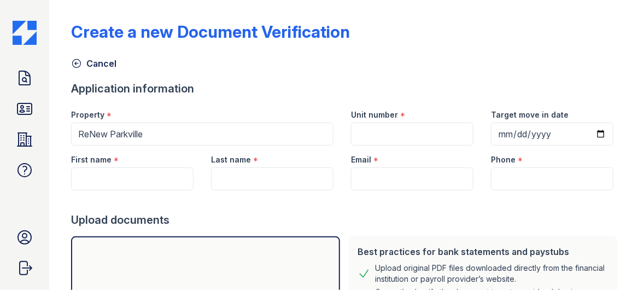  I want to click on img: CE_Icon_Blue-c292c112584629df590d857e76928e9f676e5b41ef8f769ba2f05ee15b207248.png, so click(25, 32).